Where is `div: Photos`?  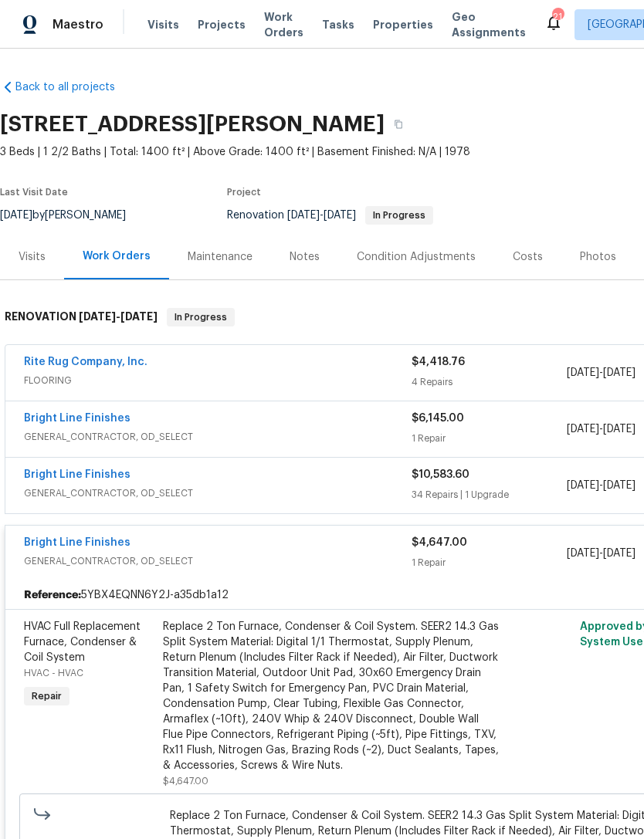
div: Photos is located at coordinates (598, 257).